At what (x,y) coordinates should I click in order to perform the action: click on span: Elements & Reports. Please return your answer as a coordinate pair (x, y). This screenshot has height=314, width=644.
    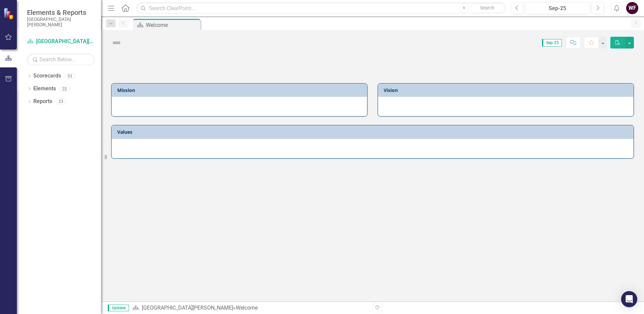
    Looking at the image, I should click on (61, 12).